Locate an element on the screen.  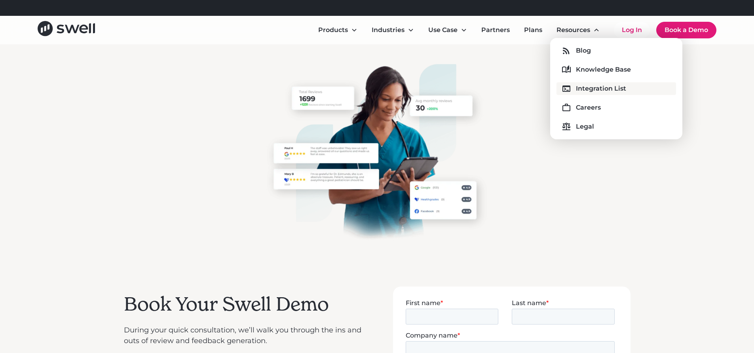
div: Blog is located at coordinates (583, 51).